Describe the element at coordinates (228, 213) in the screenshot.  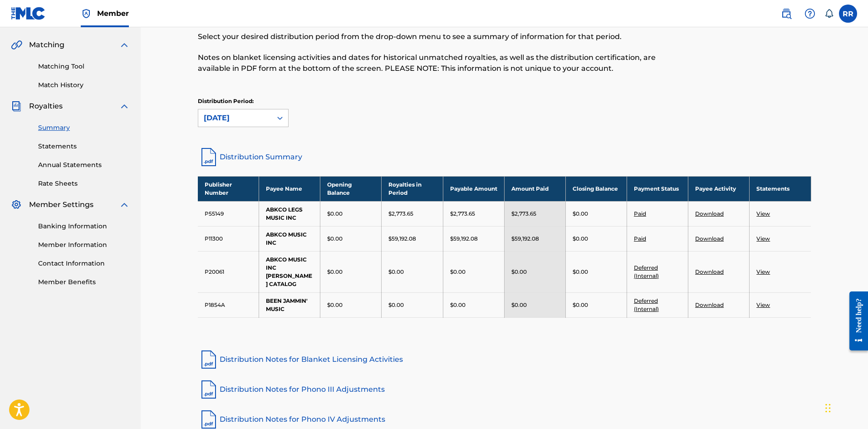
I see `td: P55149` at that location.